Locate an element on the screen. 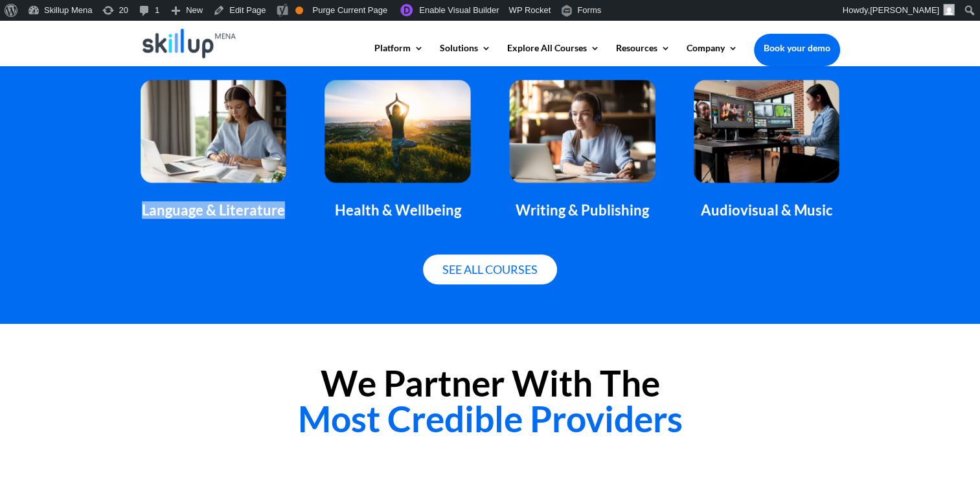  a: See all courses is located at coordinates (490, 270).